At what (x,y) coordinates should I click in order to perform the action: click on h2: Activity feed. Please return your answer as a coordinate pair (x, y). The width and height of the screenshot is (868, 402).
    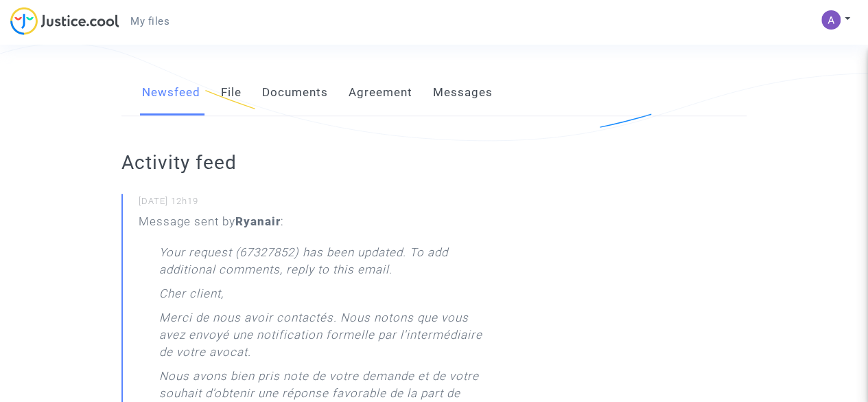
    Looking at the image, I should click on (309, 162).